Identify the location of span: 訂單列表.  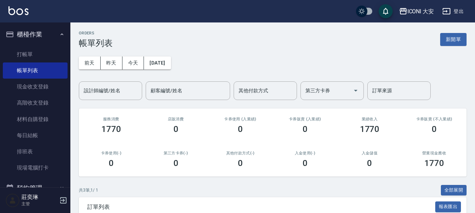
(261, 207).